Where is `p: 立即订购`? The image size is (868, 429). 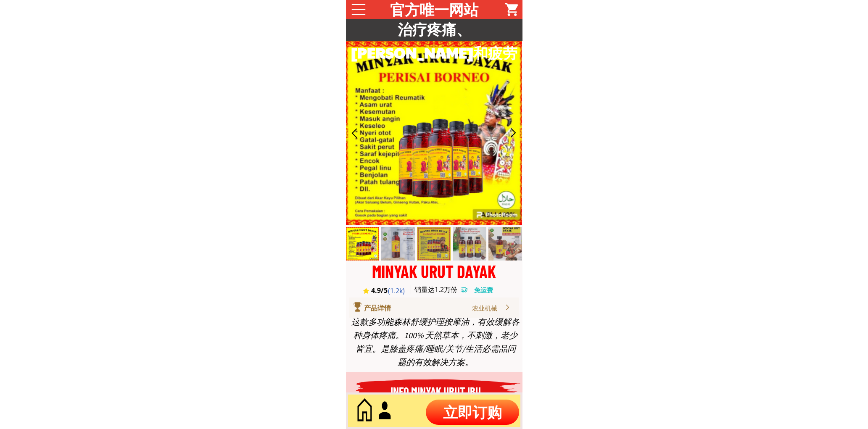 p: 立即订购 is located at coordinates (472, 412).